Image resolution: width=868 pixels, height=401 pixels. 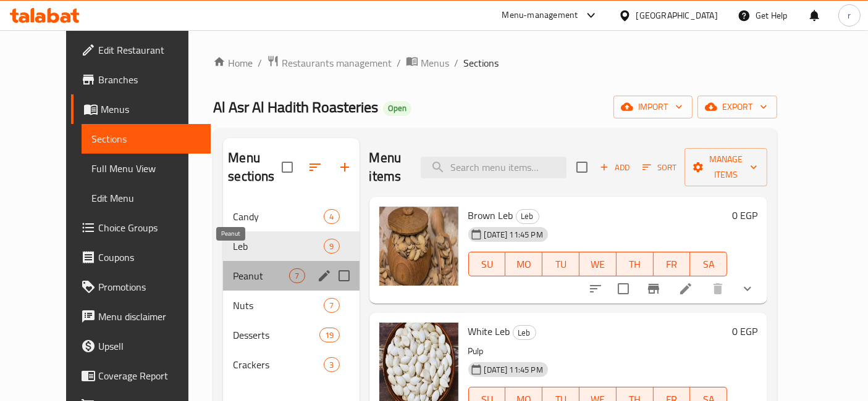 What do you see at coordinates (598, 264) in the screenshot?
I see `button: WE` at bounding box center [598, 264].